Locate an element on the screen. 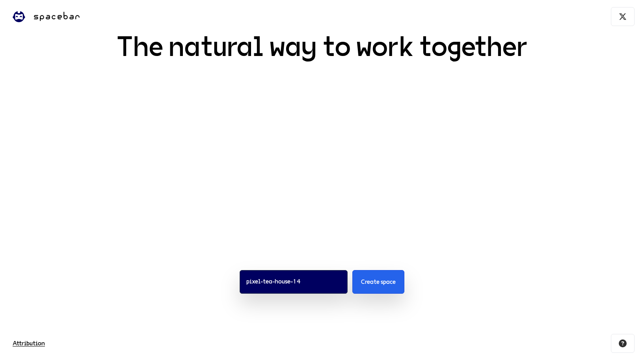 The width and height of the screenshot is (644, 356). img: spacebar-logo.svg is located at coordinates (19, 17).